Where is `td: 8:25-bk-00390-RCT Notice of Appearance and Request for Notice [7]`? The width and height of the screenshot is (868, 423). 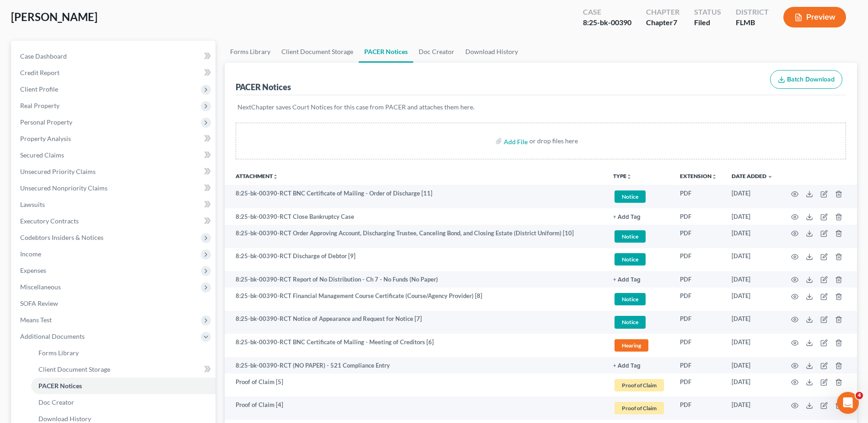
td: 8:25-bk-00390-RCT Notice of Appearance and Request for Notice [7] is located at coordinates (415, 322).